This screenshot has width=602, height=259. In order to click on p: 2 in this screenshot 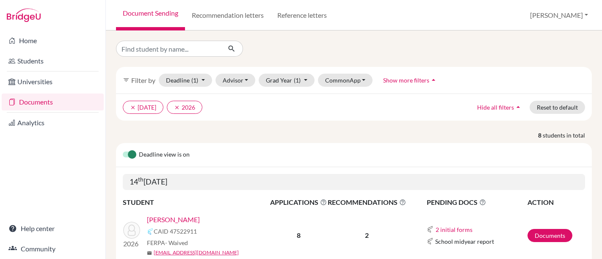, I will do `click(367, 235)`.